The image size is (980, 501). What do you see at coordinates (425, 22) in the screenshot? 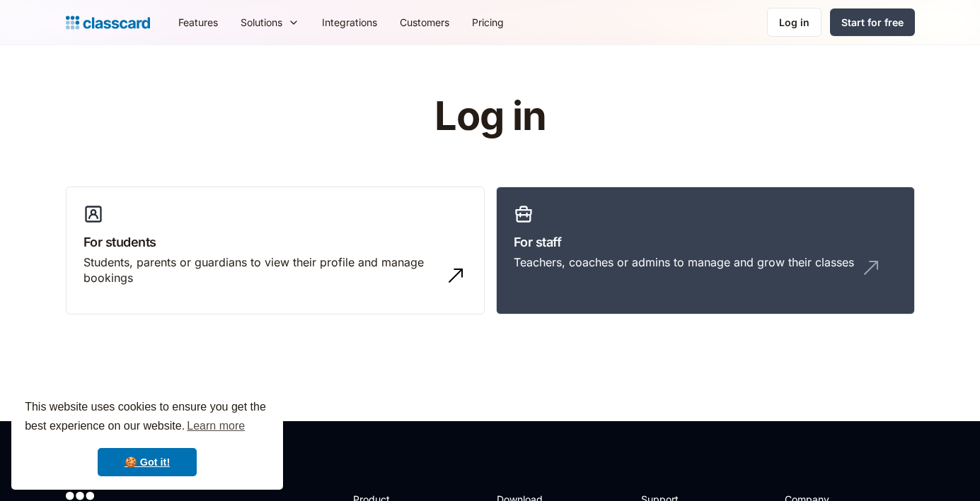
I see `a: Customers` at bounding box center [425, 22].